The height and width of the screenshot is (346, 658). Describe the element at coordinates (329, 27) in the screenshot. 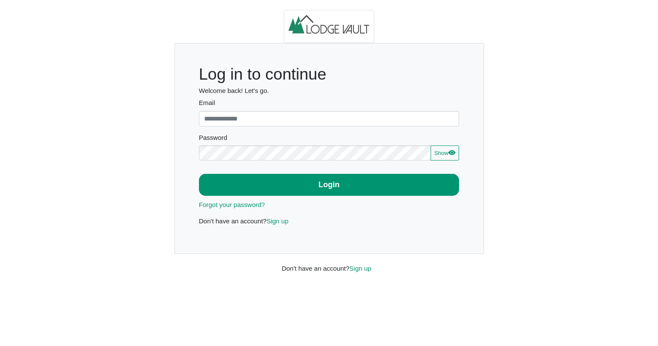

I see `img: logo.2b93711c.jpg` at that location.